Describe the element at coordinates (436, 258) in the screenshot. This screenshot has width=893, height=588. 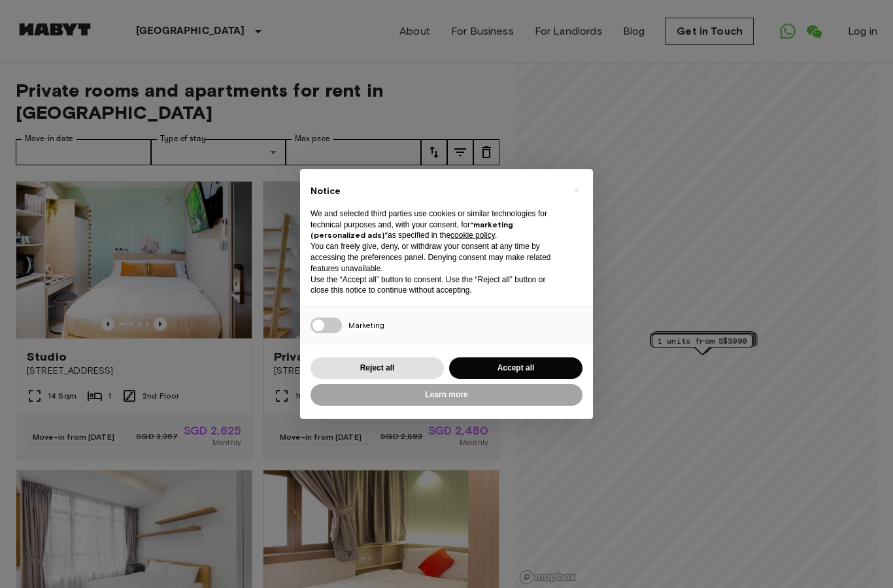
I see `p: You can freely give, deny, or withdraw your consent at any time by accessing the preferences pane...` at that location.